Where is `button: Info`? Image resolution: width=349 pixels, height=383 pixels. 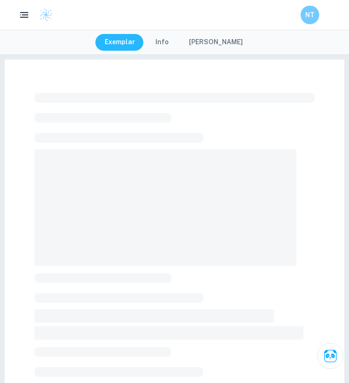 button: Info is located at coordinates (162, 42).